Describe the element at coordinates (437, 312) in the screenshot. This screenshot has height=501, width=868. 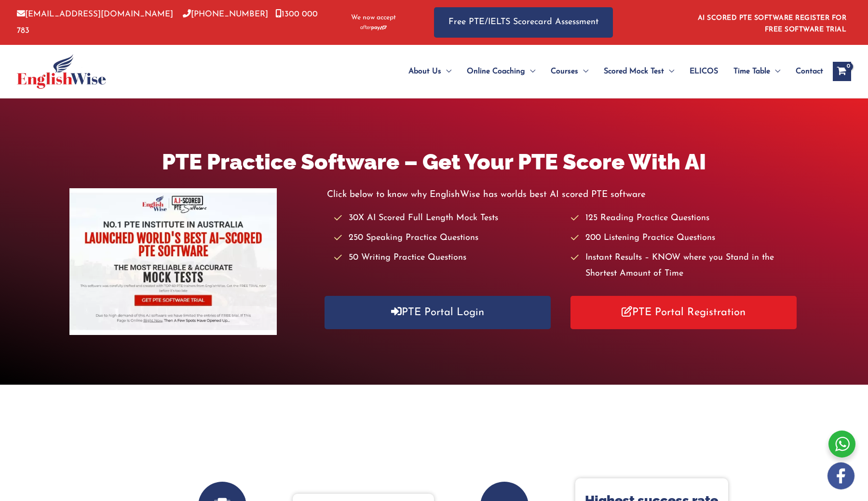
I see `a: PTE Portal Login` at that location.